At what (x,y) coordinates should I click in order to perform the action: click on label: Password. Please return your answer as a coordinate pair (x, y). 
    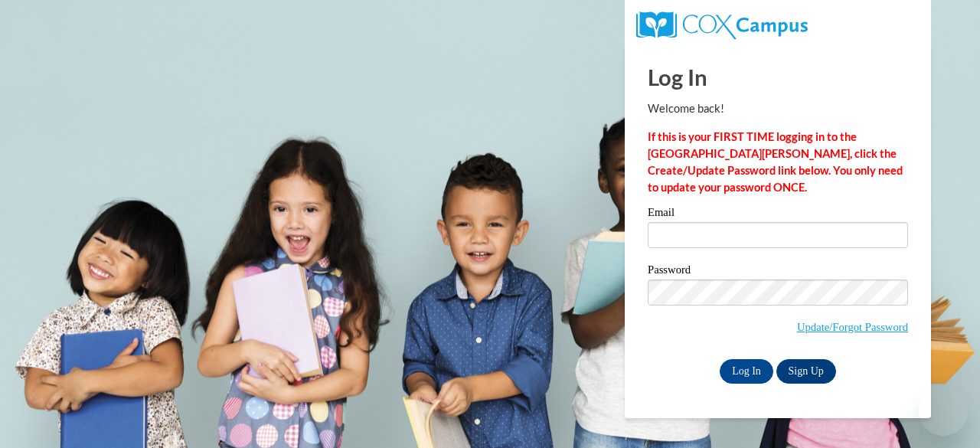
    Looking at the image, I should click on (778, 272).